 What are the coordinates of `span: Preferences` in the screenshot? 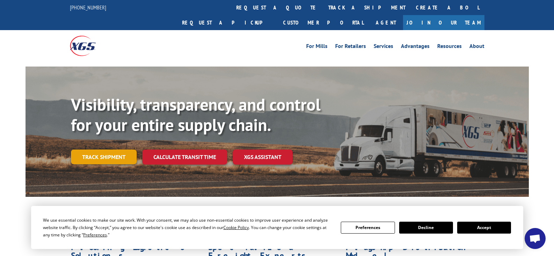 It's located at (95, 234).